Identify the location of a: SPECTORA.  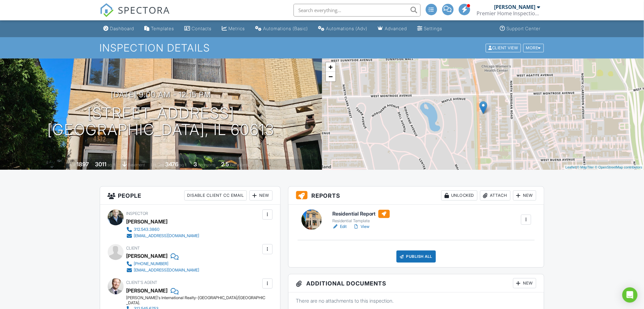
(135, 15).